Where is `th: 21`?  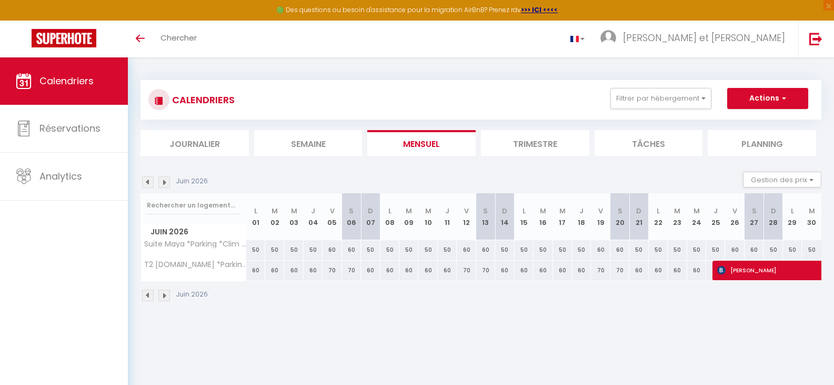 th: 21 is located at coordinates (639, 216).